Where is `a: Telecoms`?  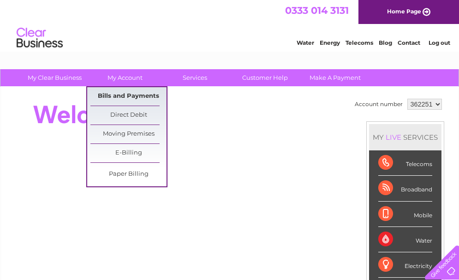
a: Telecoms is located at coordinates (360, 42).